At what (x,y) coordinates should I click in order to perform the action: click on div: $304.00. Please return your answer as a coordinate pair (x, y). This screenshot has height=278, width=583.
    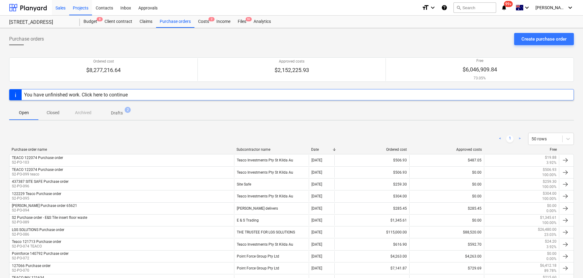
    Looking at the image, I should click on (372, 196).